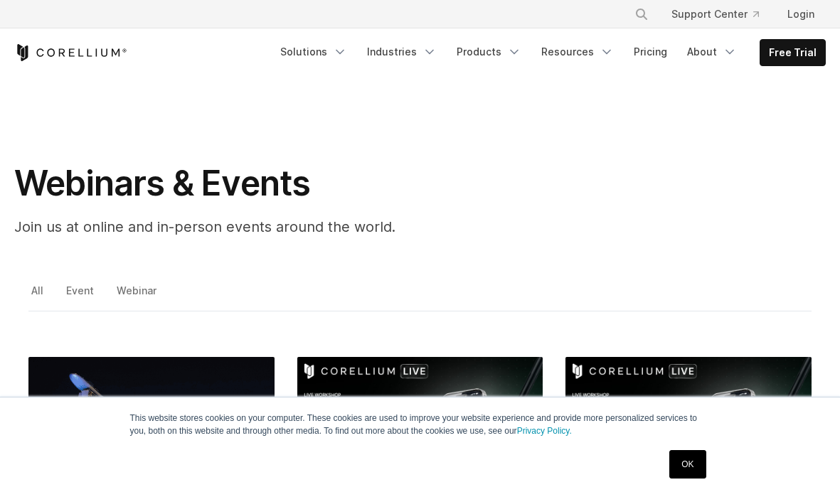  I want to click on a: Corellium Home, so click(70, 53).